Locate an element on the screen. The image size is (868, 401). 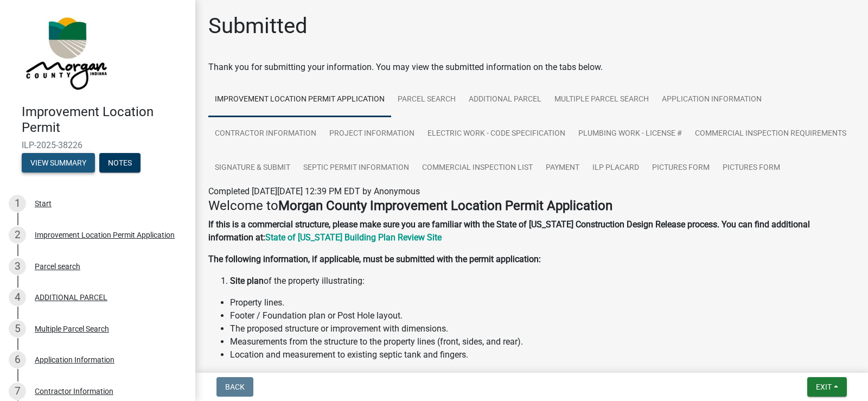
div: Application Information is located at coordinates (75, 360).